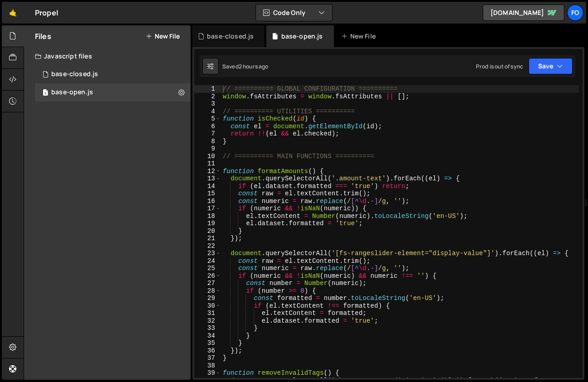  What do you see at coordinates (207, 246) in the screenshot?
I see `div: 22` at bounding box center [207, 246].